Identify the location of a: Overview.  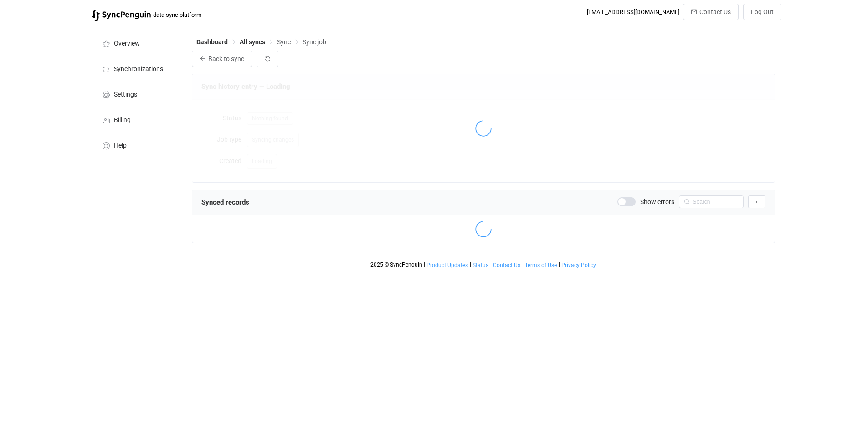
(137, 43).